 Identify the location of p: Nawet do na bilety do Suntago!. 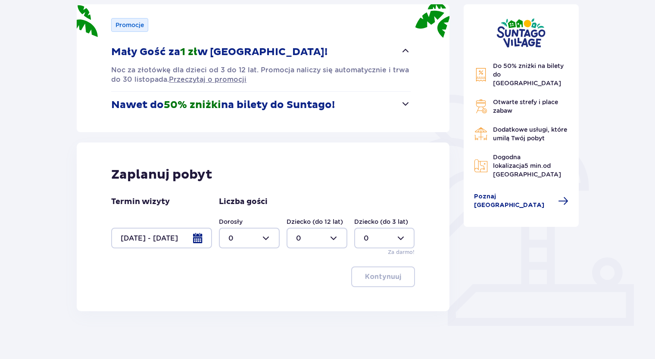
(223, 105).